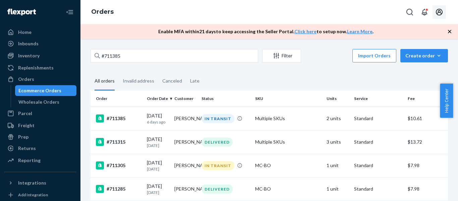 This screenshot has height=201, width=458. I want to click on td: $10.61, so click(426, 118).